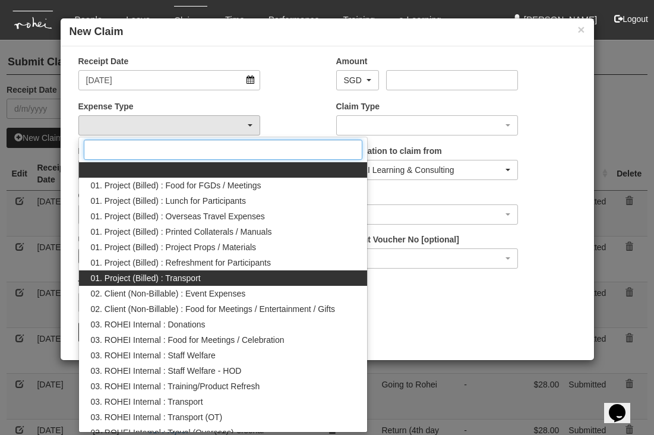 This screenshot has height=435, width=654. I want to click on span: 03. ROHEI Internal : Staff Welfare - HOD, so click(166, 370).